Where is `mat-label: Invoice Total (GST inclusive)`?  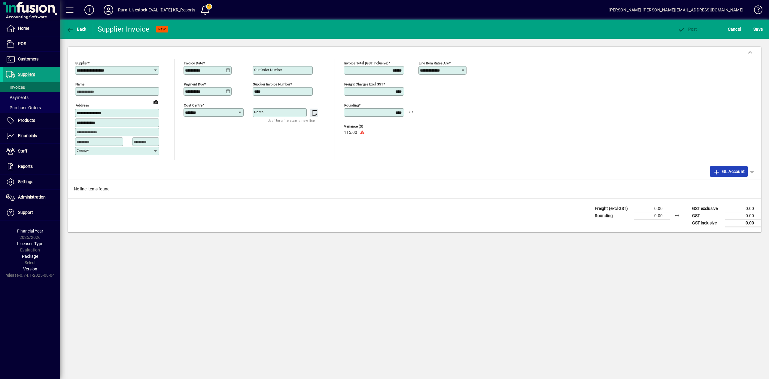
mat-label: Invoice Total (GST inclusive) is located at coordinates (366, 63).